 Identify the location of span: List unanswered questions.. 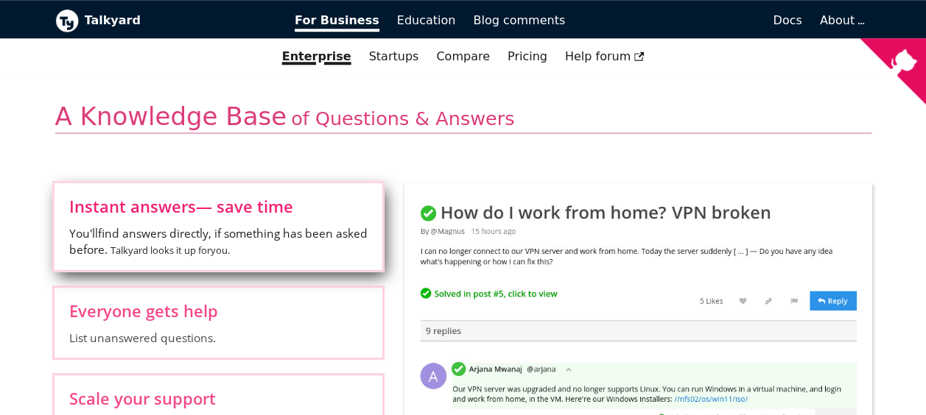
(218, 338).